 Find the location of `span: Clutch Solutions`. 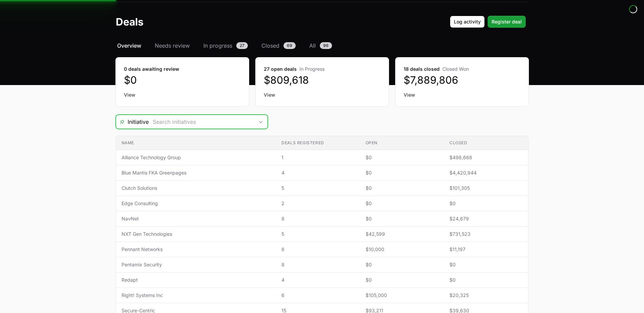

span: Clutch Solutions is located at coordinates (196, 188).